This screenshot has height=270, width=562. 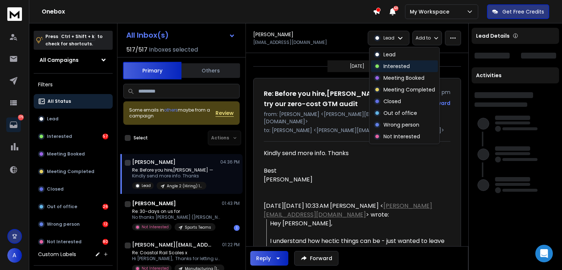 What do you see at coordinates (230, 162) in the screenshot?
I see `p: 04:36 PM` at bounding box center [230, 162].